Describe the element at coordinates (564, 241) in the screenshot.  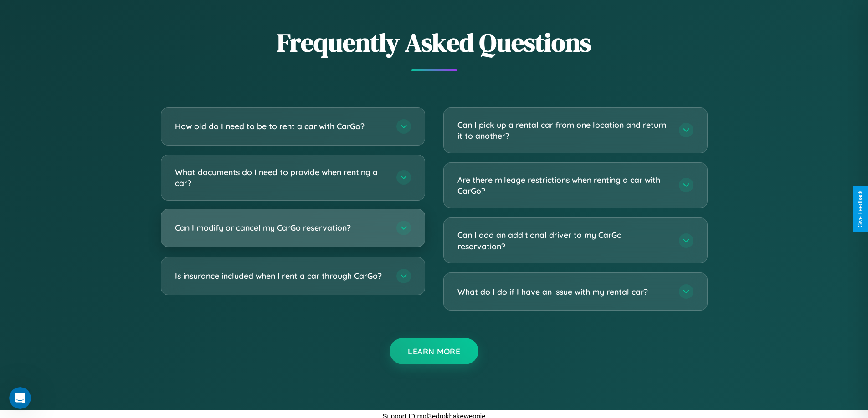
I see `h3: Can I add an additional driver to my CarGo reservation?` at that location.